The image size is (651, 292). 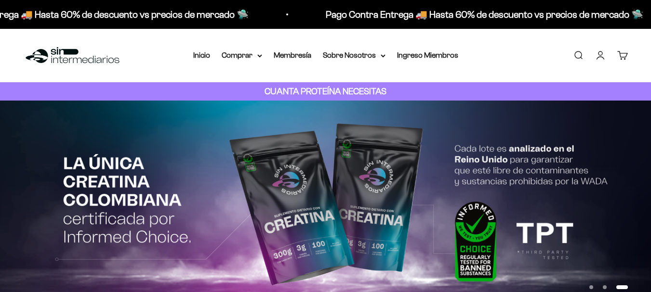 I want to click on a: Inicio, so click(x=201, y=55).